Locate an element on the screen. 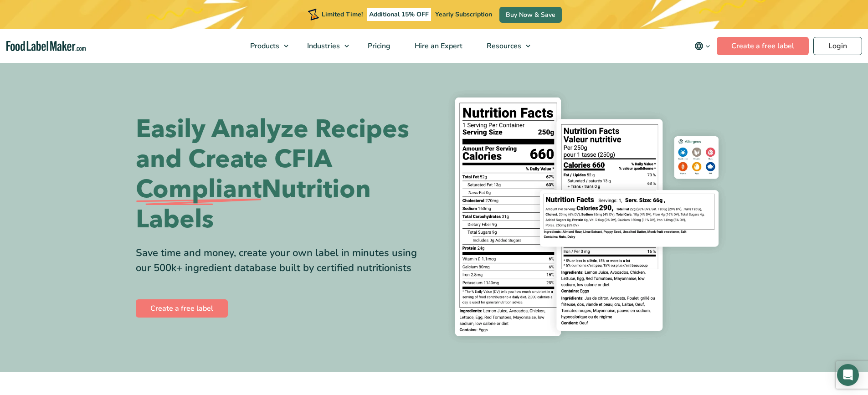  div: Open Intercom Messenger is located at coordinates (848, 375).